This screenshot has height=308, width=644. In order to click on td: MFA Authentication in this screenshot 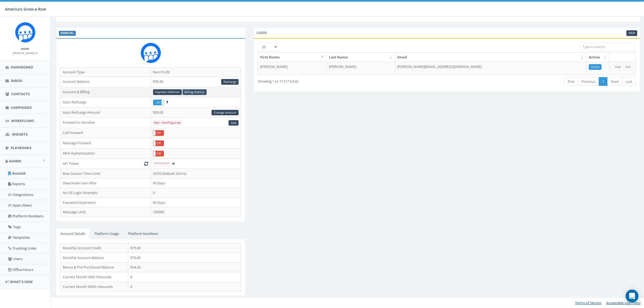, I will do `click(106, 154)`.